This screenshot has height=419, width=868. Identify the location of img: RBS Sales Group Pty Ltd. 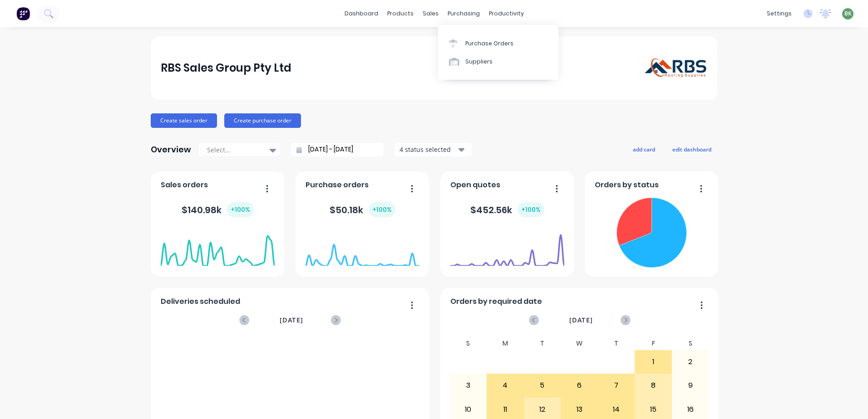
(675, 68).